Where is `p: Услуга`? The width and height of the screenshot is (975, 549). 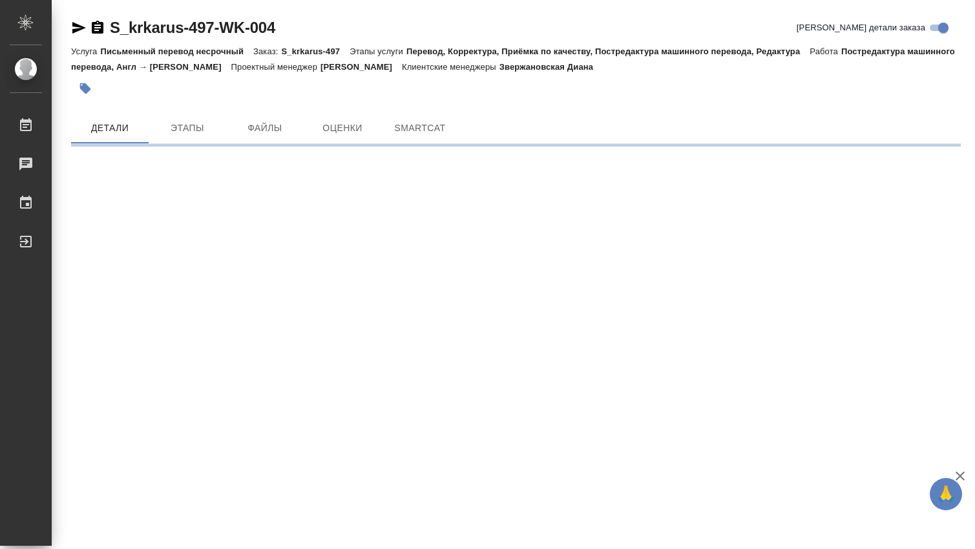
p: Услуга is located at coordinates (85, 51).